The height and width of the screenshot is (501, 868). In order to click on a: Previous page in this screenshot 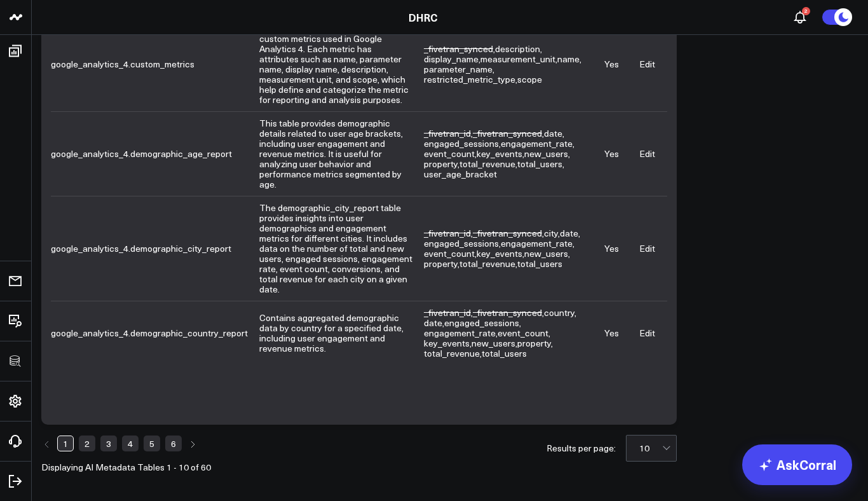, I will do `click(47, 443)`.